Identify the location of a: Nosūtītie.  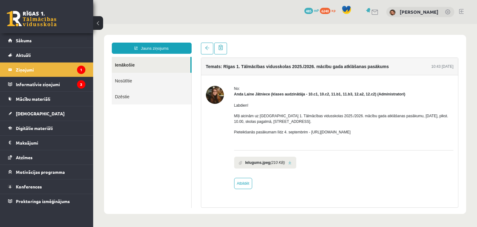
(58, 57).